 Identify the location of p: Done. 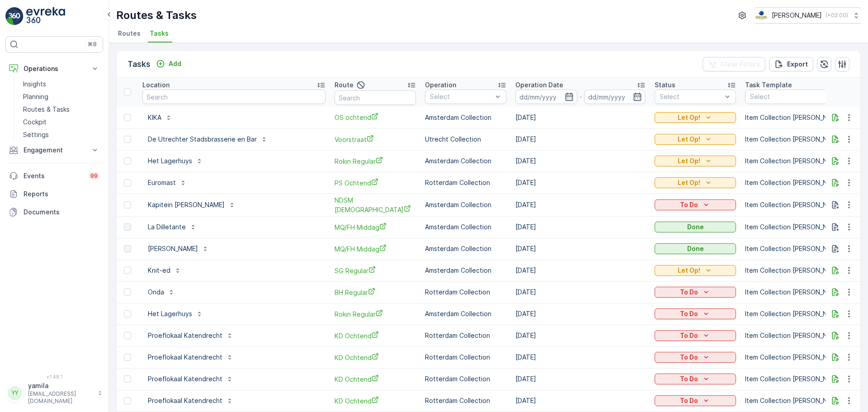
(695, 227).